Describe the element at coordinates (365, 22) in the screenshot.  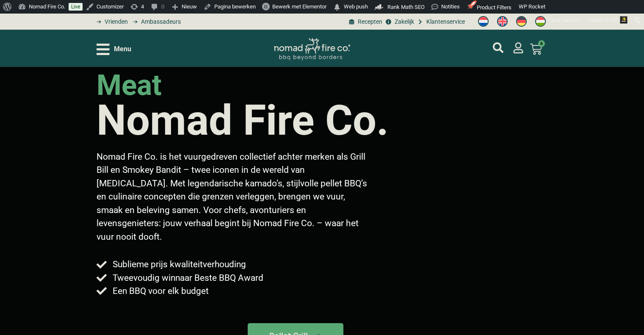
I see `a: BBQ recepten` at that location.